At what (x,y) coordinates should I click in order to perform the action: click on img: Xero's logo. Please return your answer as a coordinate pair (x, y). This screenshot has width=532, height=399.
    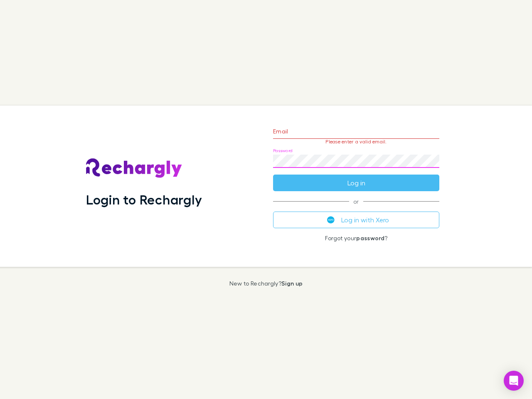
    Looking at the image, I should click on (331, 220).